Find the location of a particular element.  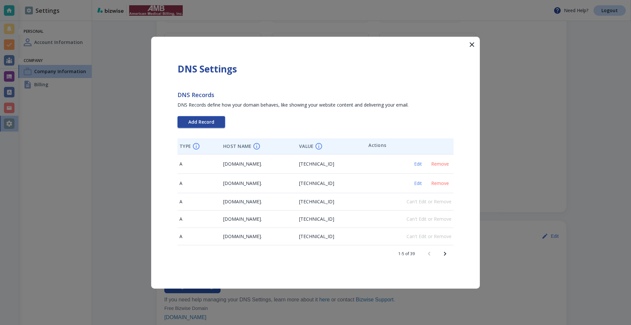

button: Next page is located at coordinates (445, 254).